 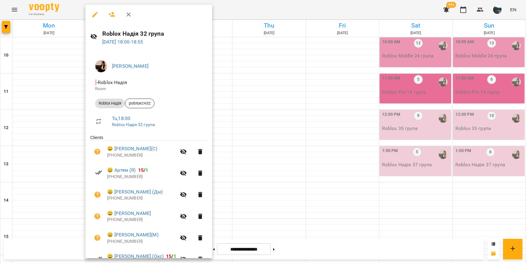 I want to click on span: - Roblox Надія, so click(x=112, y=82).